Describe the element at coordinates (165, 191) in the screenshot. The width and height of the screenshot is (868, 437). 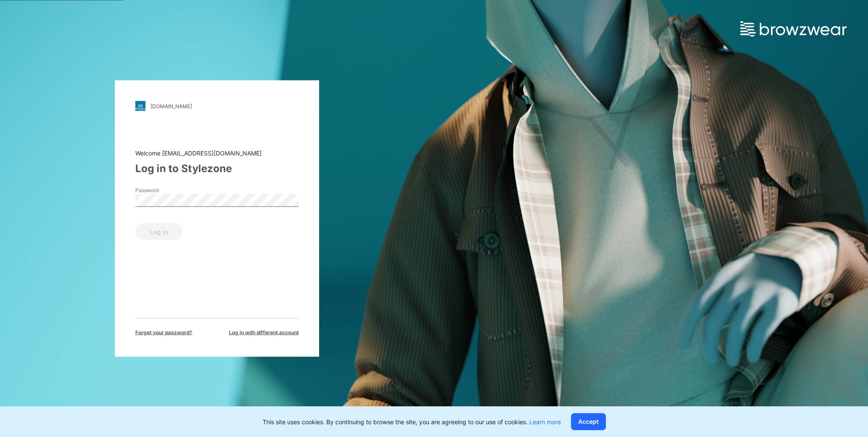
I see `label: Password` at that location.